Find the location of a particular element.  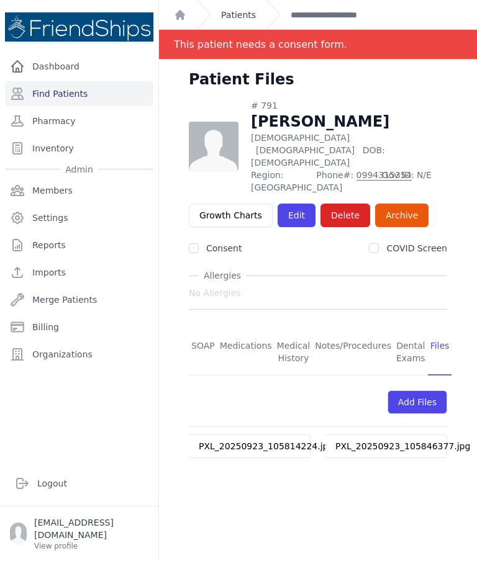

a: Notes/Procedures is located at coordinates (352, 352).